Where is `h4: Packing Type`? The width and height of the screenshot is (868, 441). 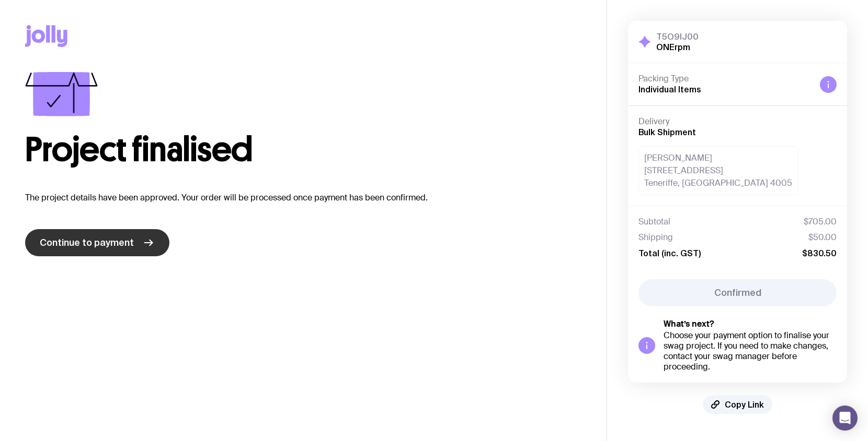 h4: Packing Type is located at coordinates (724, 79).